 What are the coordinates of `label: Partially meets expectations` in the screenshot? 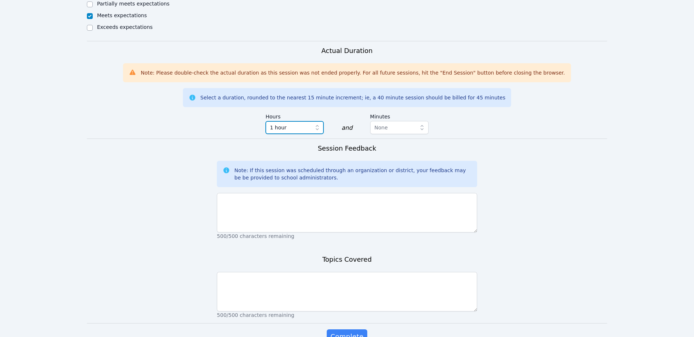 It's located at (133, 4).